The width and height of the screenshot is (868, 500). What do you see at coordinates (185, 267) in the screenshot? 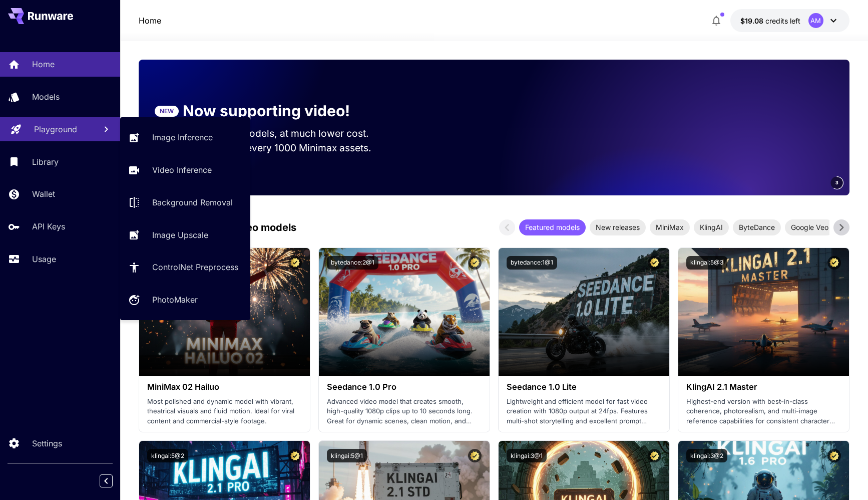
I see `a: ControlNet Preprocess` at bounding box center [185, 267].